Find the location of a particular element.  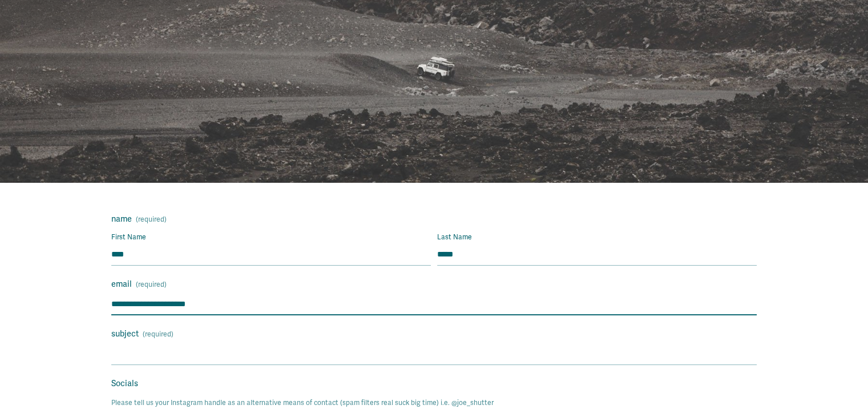

div: First Name is located at coordinates (271, 238).